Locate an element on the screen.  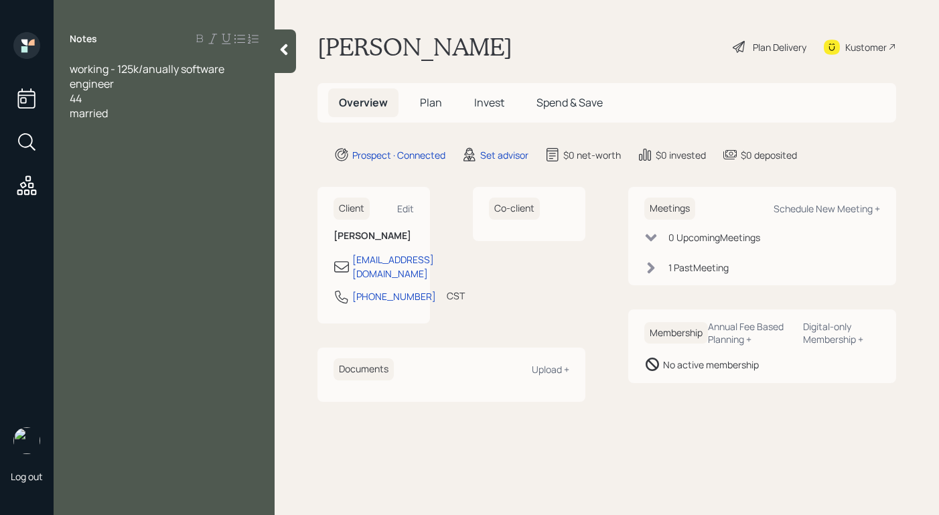
h6: Membership is located at coordinates (676, 333).